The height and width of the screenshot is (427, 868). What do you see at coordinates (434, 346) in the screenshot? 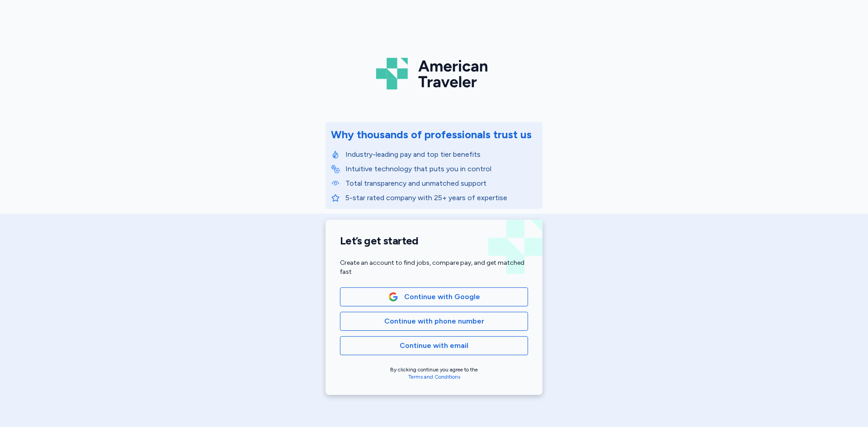
I see `button: Continue with email` at bounding box center [434, 346].